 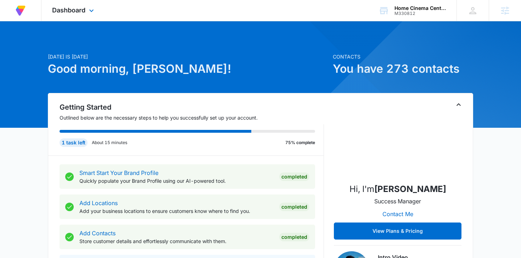 I want to click on div: v 4.0.25, so click(x=27, y=14).